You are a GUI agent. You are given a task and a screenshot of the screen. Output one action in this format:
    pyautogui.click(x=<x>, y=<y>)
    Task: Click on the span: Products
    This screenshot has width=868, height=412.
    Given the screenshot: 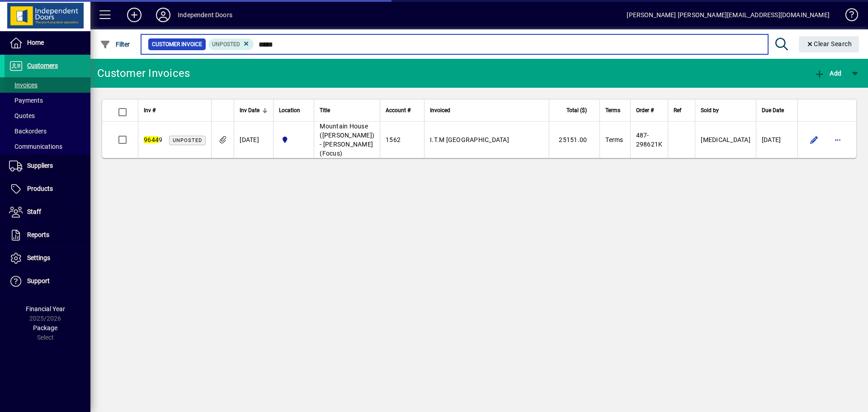 What is the action you would take?
    pyautogui.click(x=39, y=189)
    